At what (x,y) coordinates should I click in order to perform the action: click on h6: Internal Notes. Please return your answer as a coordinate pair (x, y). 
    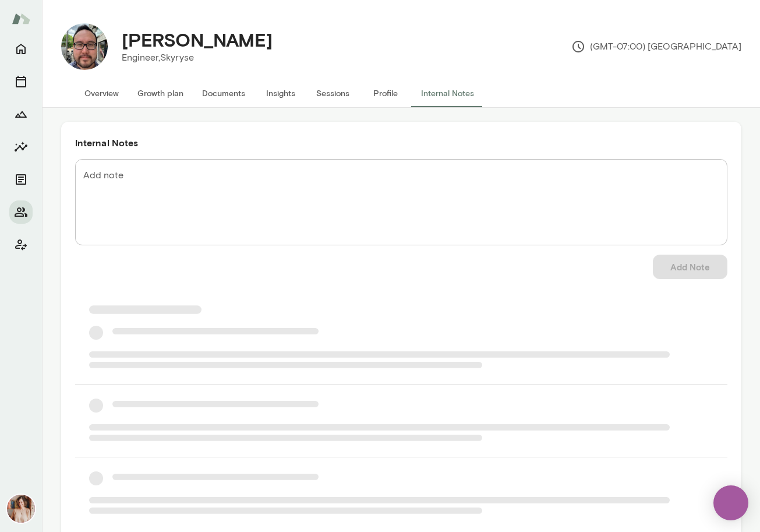
    Looking at the image, I should click on (402, 143).